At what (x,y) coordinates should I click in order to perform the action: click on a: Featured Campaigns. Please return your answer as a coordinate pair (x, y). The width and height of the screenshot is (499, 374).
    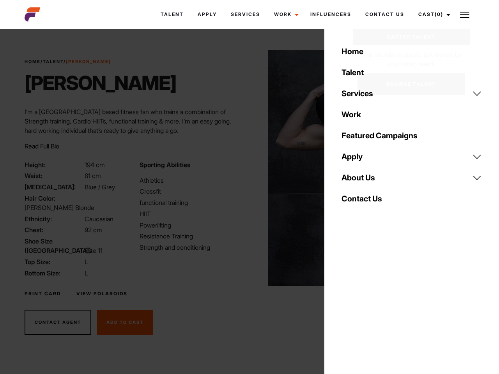
    Looking at the image, I should click on (412, 136).